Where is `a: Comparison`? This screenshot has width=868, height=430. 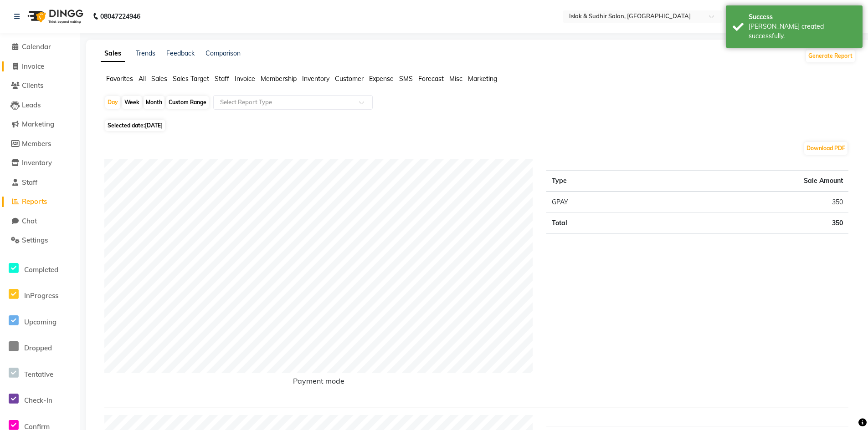 a: Comparison is located at coordinates (223, 53).